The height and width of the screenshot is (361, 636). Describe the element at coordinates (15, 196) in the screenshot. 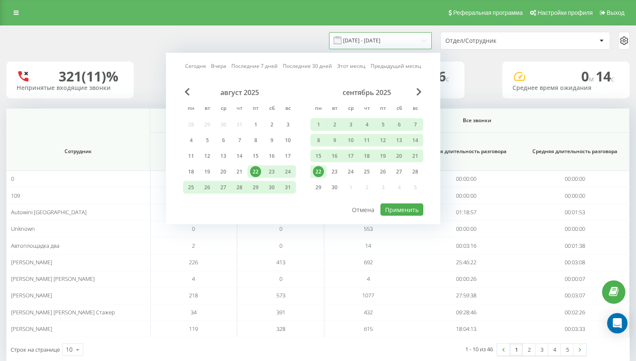

I see `span: 109` at that location.